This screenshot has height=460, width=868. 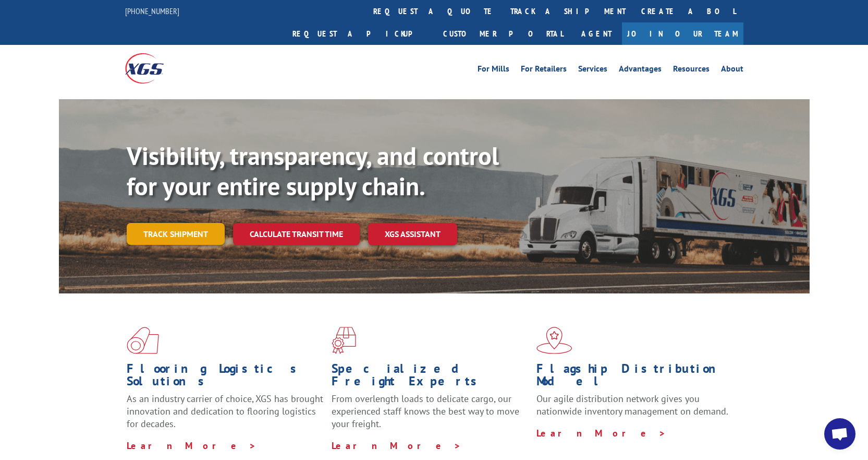 I want to click on img: xgs-icon-total-supply-chain-intelligence-red, so click(x=143, y=340).